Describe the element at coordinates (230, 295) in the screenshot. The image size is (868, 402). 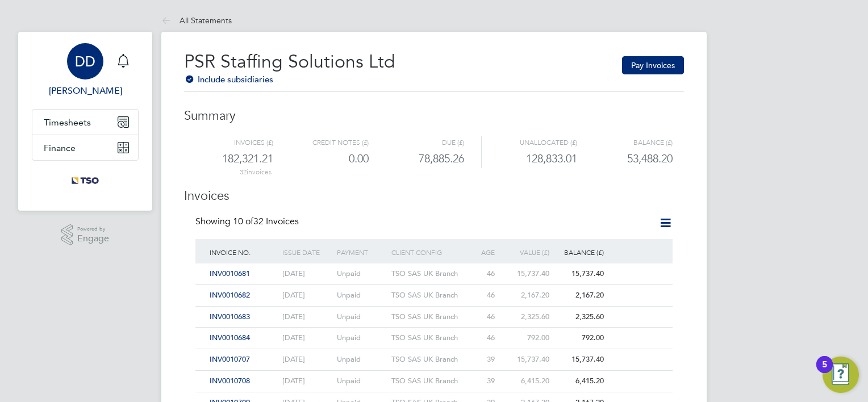
I see `span: INV0010682` at that location.